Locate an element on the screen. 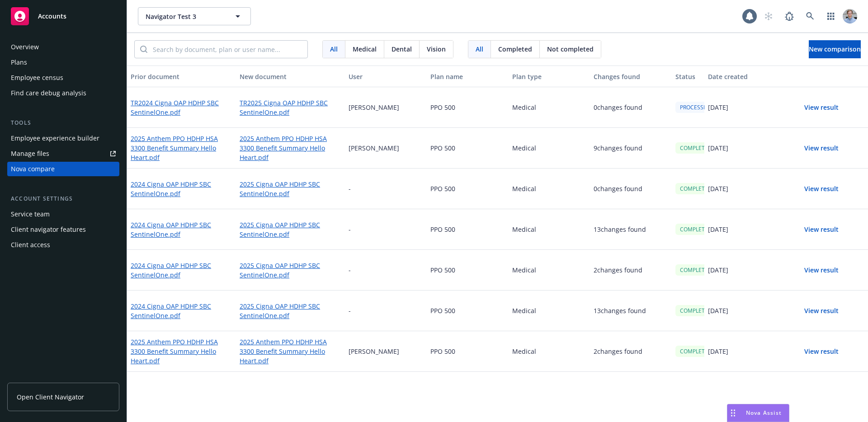 This screenshot has height=422, width=868. span: New comparison is located at coordinates (834, 49).